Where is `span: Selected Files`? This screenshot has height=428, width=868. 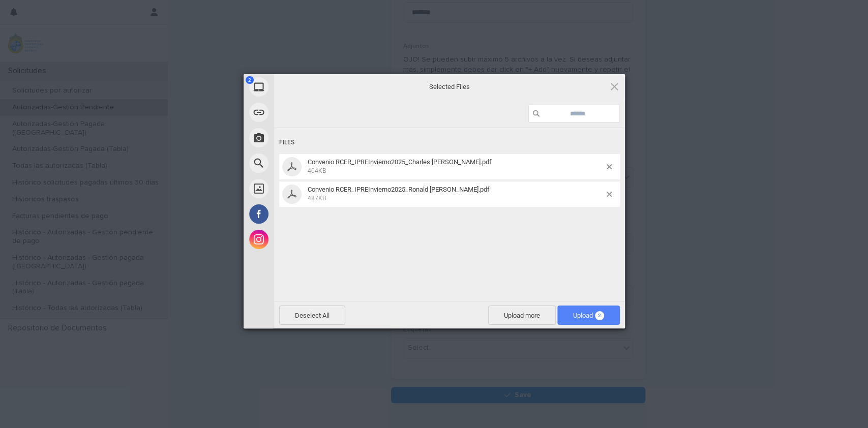 span: Selected Files is located at coordinates (450, 87).